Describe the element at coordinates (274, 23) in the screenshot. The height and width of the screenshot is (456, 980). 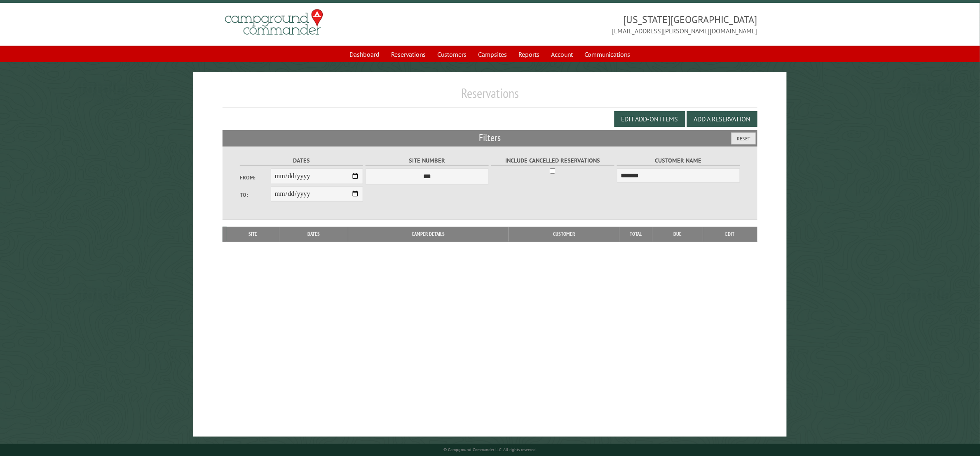
I see `img: Campground Commander` at that location.